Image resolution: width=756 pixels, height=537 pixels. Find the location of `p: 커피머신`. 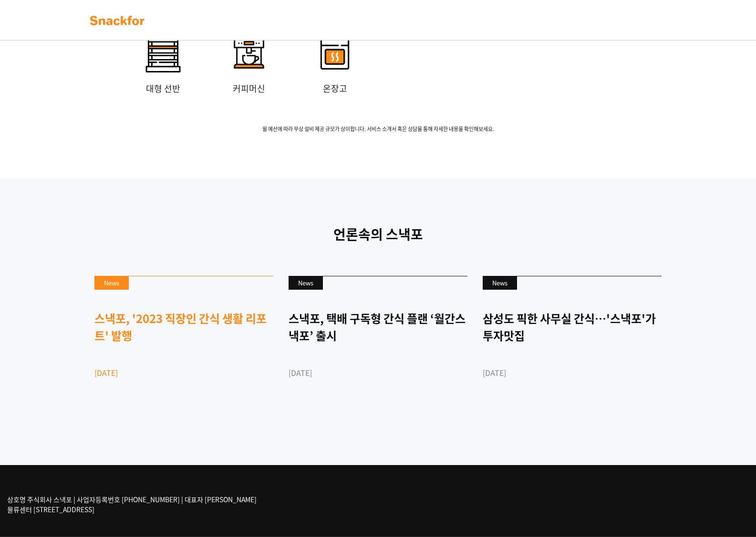

p: 커피머신 is located at coordinates (249, 88).